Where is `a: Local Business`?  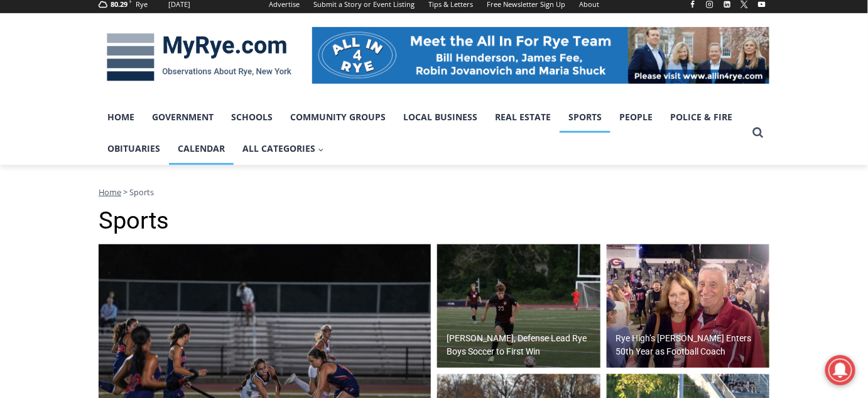
a: Local Business is located at coordinates (440, 117).